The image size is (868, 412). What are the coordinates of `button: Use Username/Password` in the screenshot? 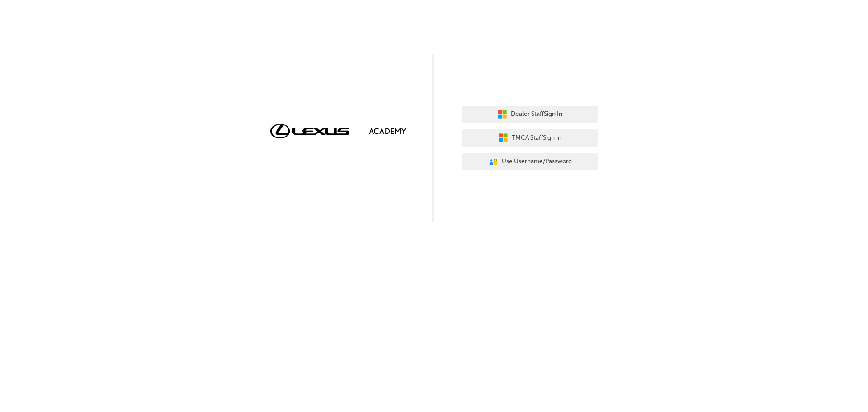 It's located at (530, 162).